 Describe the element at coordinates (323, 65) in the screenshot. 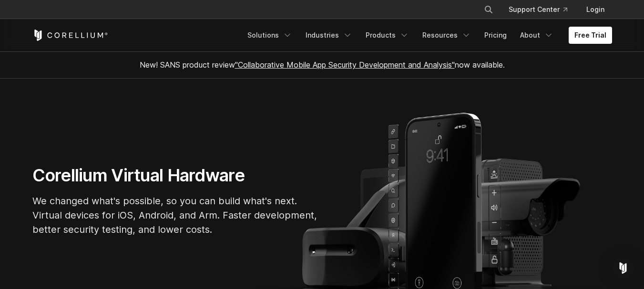

I see `span: New! SANS product review now available.` at that location.